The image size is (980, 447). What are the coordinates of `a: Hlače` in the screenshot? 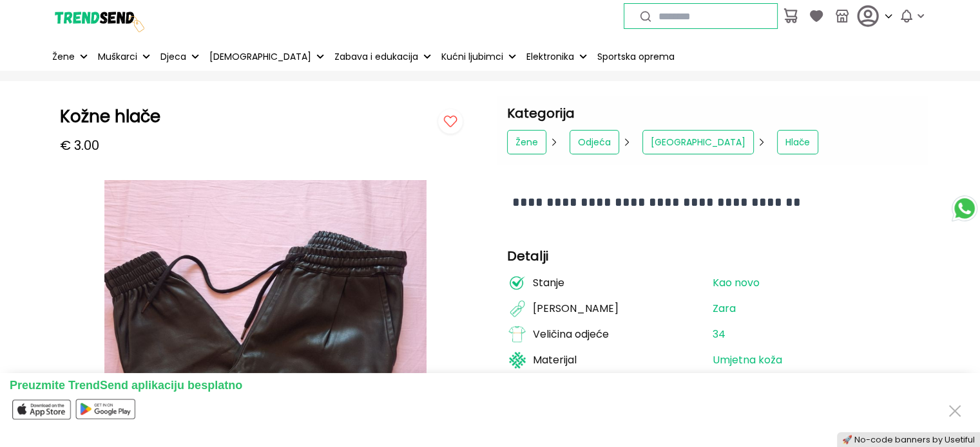 It's located at (798, 142).